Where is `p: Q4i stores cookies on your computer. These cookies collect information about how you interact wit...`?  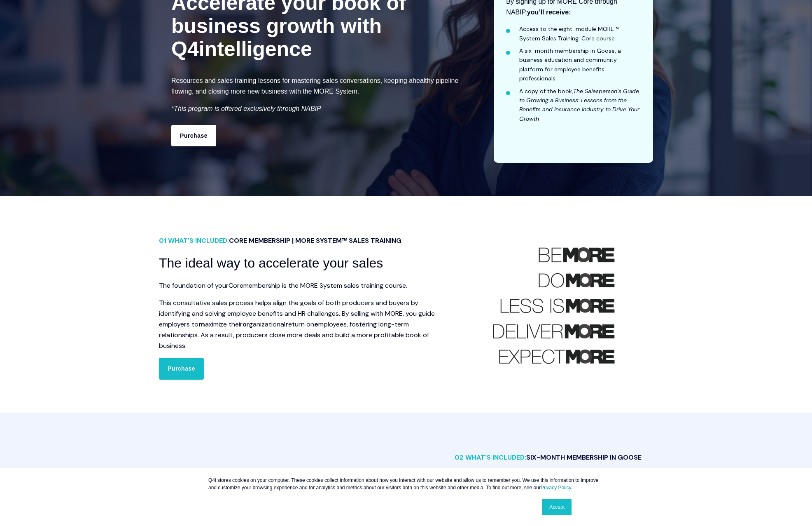
p: Q4i stores cookies on your computer. These cookies collect information about how you interact wit... is located at coordinates (406, 484).